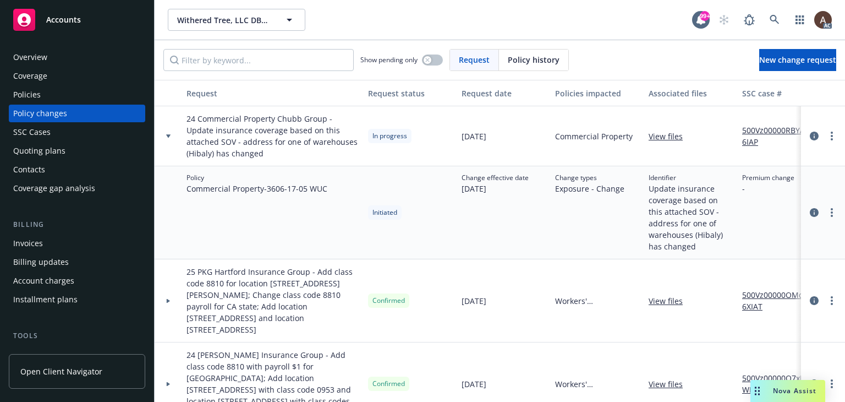 The height and width of the screenshot is (402, 845). Describe the element at coordinates (775, 20) in the screenshot. I see `a: Search` at that location.